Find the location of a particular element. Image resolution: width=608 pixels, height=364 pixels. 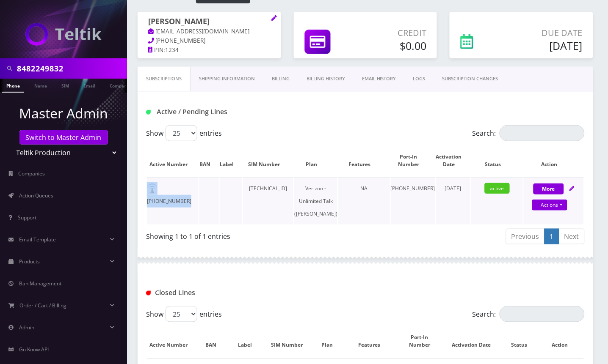

span: Admin is located at coordinates (26, 328).